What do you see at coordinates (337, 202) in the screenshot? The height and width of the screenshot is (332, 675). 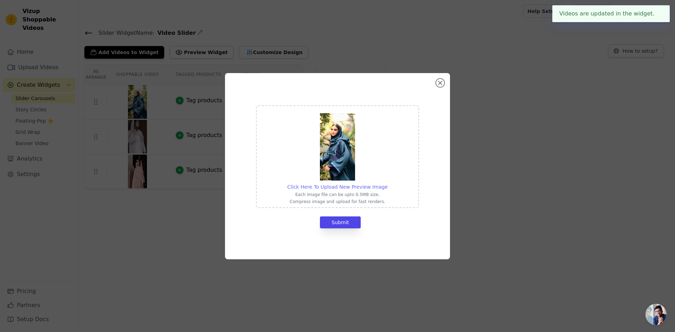 I see `p: Compress image and upload for fast renders.` at bounding box center [337, 202].